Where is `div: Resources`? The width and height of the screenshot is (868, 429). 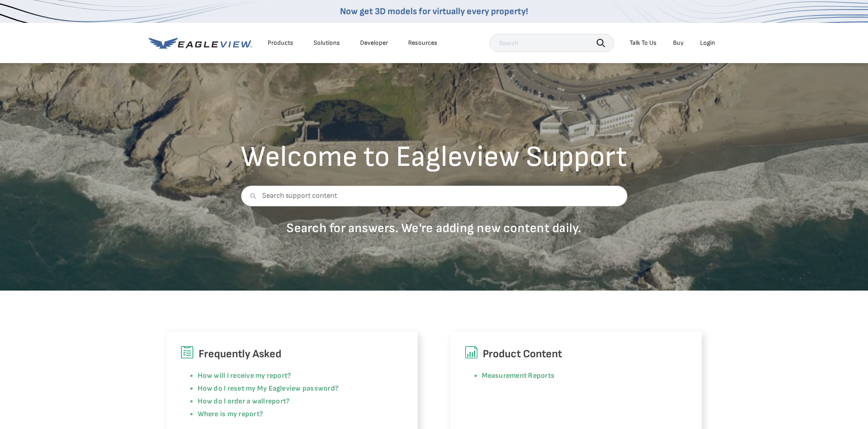 div: Resources is located at coordinates (422, 43).